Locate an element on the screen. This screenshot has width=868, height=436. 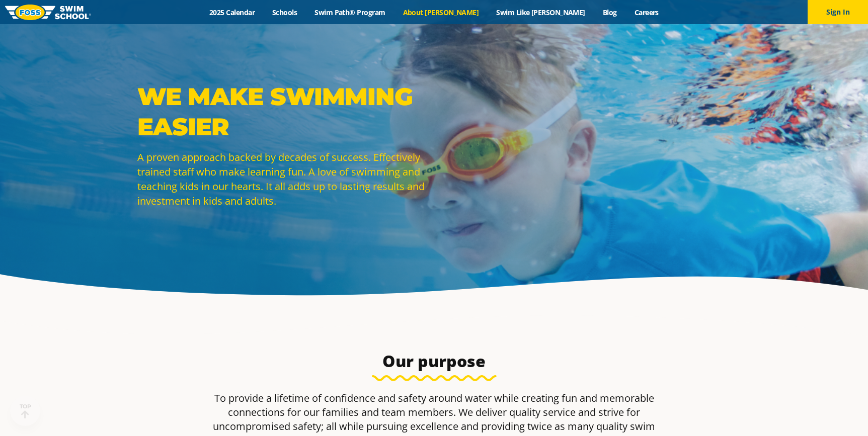
a: Schools is located at coordinates (284, 12).